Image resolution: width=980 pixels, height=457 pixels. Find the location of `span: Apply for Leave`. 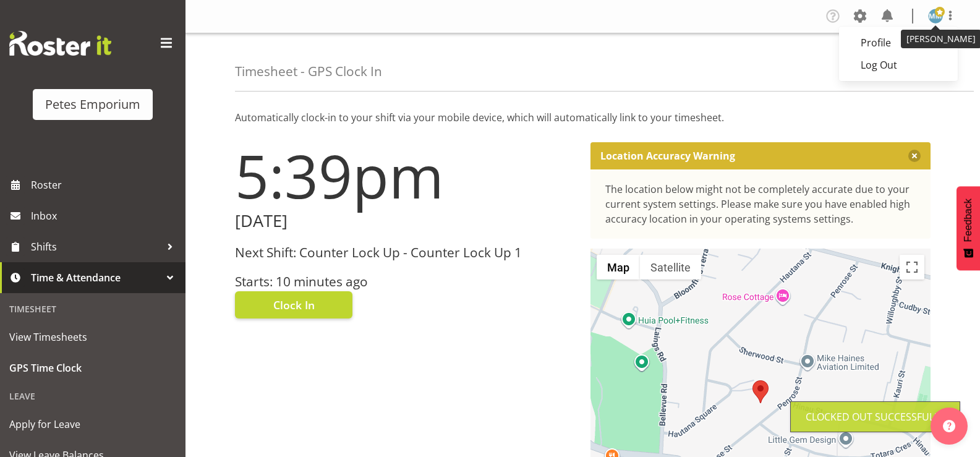

span: Apply for Leave is located at coordinates (92, 424).